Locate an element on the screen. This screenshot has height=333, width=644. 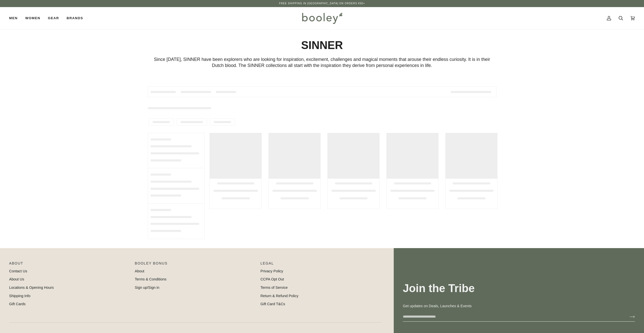
span: Men is located at coordinates (13, 18).